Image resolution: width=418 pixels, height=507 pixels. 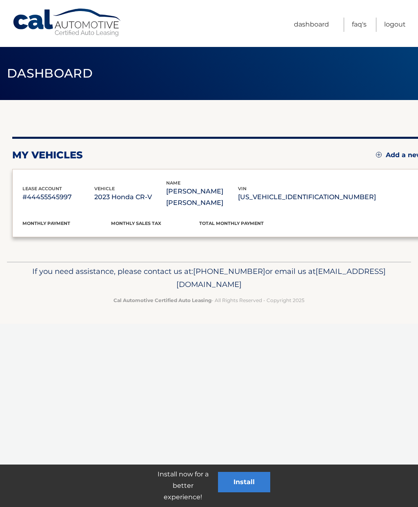 What do you see at coordinates (46, 223) in the screenshot?
I see `span: Monthly Payment` at bounding box center [46, 223].